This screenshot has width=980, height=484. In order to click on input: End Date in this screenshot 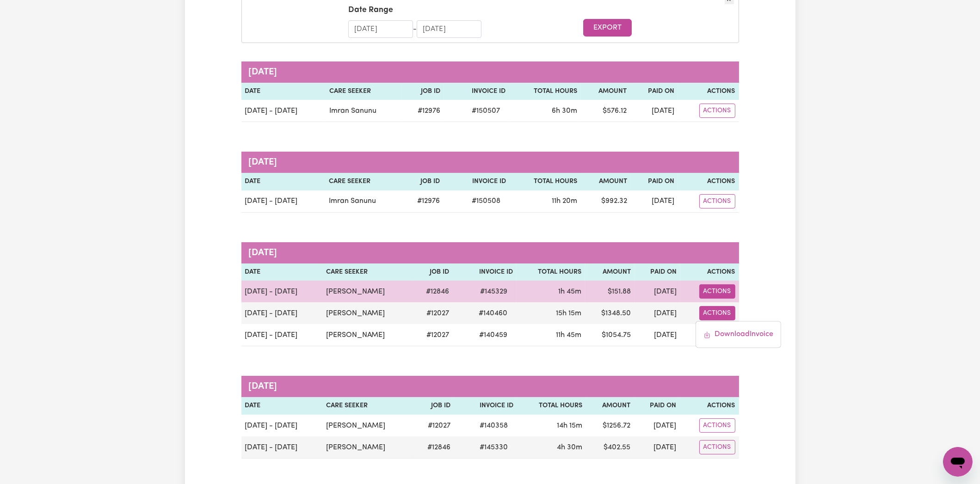, I will do `click(449, 29)`.